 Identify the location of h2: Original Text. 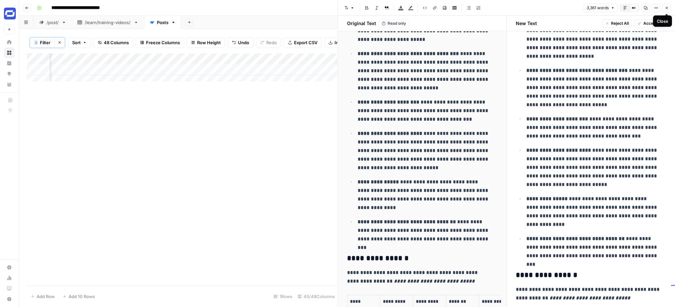
(360, 23).